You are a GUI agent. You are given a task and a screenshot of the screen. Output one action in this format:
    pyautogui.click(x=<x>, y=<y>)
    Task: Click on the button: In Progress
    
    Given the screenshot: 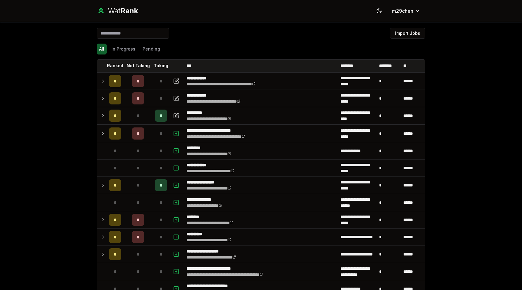 What is the action you would take?
    pyautogui.click(x=123, y=49)
    